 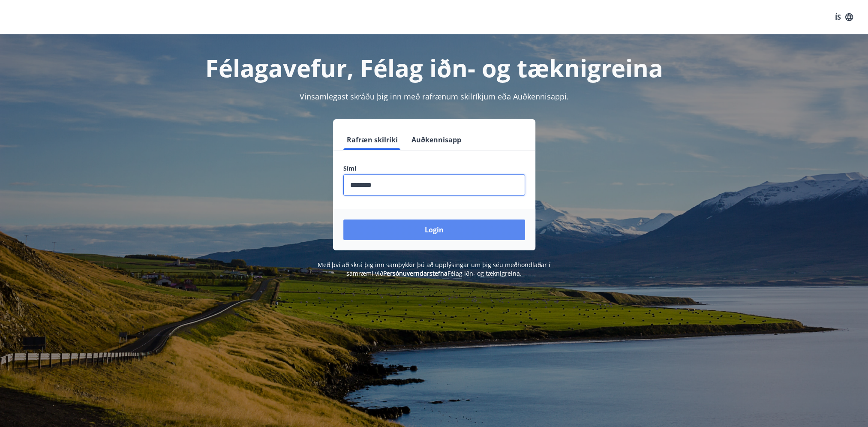 What do you see at coordinates (434, 97) in the screenshot?
I see `span: Vinsamlegast skráðu þig inn með rafrænum skilríkjum eða Auðkennisappi.` at bounding box center [434, 97].